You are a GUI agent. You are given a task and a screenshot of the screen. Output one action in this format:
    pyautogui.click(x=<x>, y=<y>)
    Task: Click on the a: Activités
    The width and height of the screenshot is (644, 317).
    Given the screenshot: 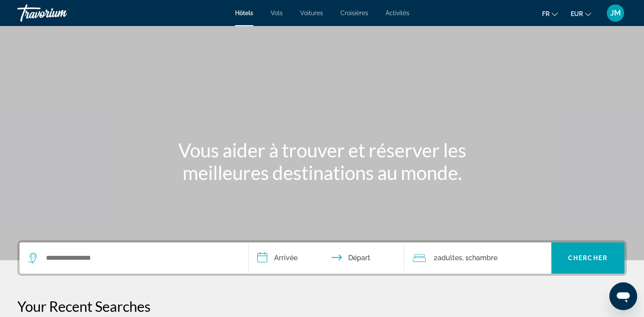 What is the action you would take?
    pyautogui.click(x=398, y=13)
    